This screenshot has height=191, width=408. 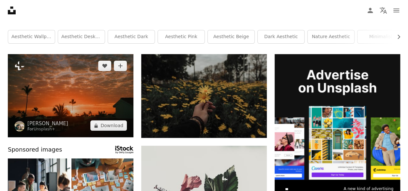 I want to click on a: the sun is setting over a city with palm trees, so click(x=70, y=96).